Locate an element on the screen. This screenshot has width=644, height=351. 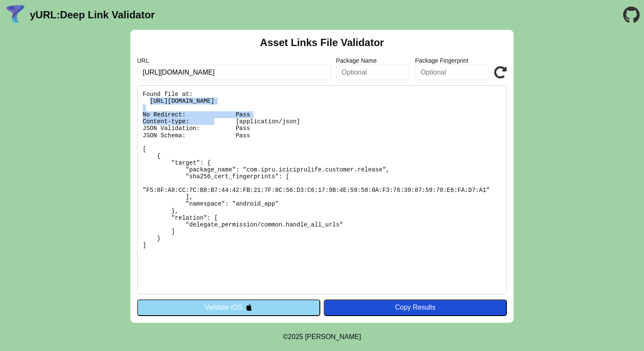
span: 2025 is located at coordinates (296, 336).